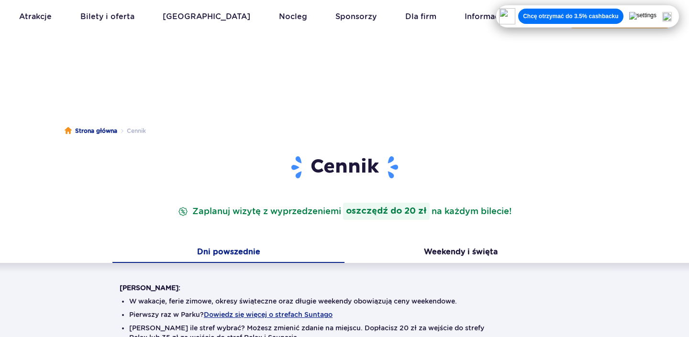 This screenshot has height=337, width=689. I want to click on a: Nocleg, so click(293, 17).